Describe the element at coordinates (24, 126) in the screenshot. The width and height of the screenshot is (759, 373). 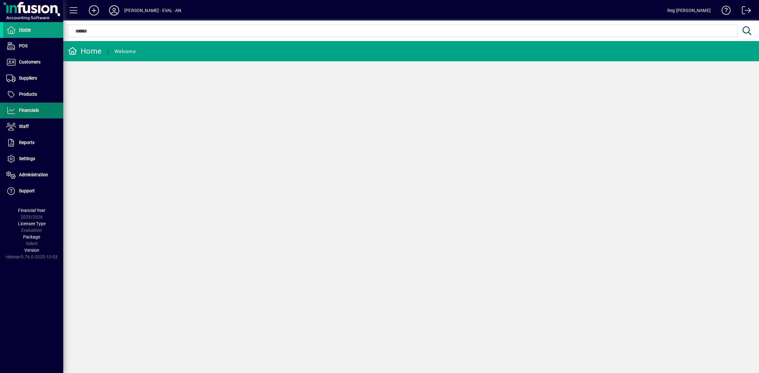
I see `span: Staff` at that location.